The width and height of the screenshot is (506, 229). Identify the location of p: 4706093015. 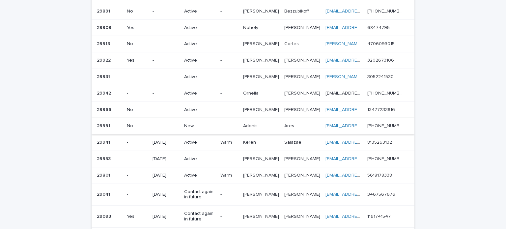
(381, 43).